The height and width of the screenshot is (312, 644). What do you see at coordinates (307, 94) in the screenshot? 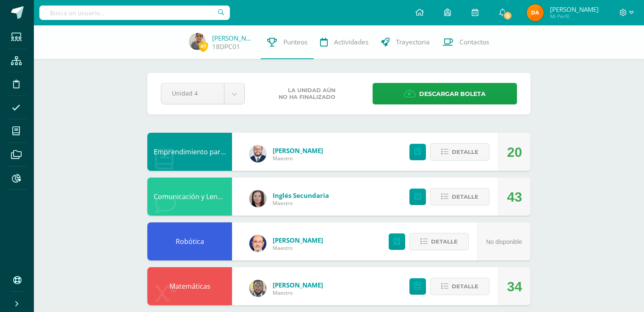
I see `span: La unidad aún no ha finalizado` at bounding box center [307, 94].